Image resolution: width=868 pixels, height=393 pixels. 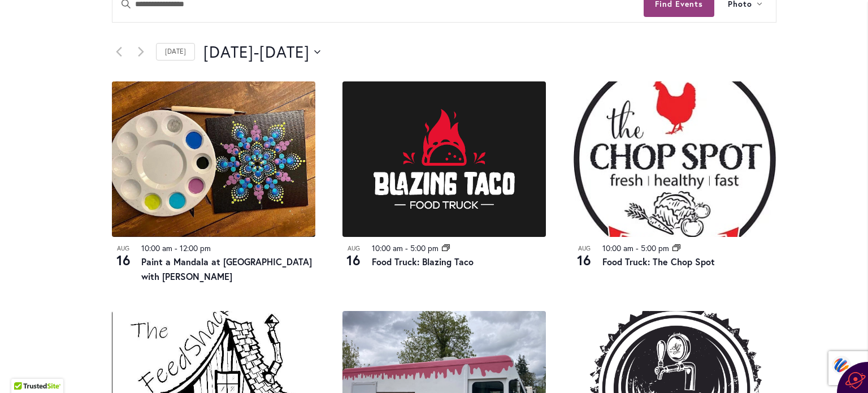 What do you see at coordinates (444, 159) in the screenshot?
I see `img: Blazing Taco Food Truck` at bounding box center [444, 159].